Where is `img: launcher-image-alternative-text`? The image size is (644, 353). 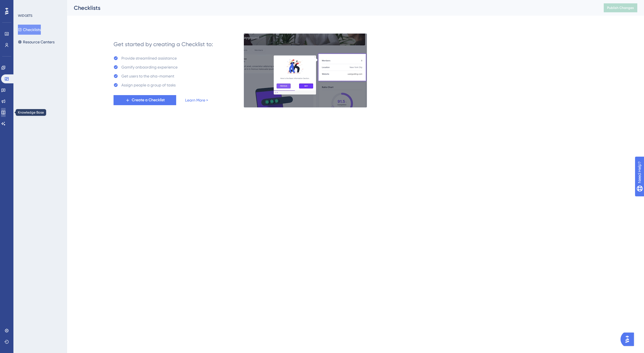
img: launcher-image-alternative-text is located at coordinates (7, 8).